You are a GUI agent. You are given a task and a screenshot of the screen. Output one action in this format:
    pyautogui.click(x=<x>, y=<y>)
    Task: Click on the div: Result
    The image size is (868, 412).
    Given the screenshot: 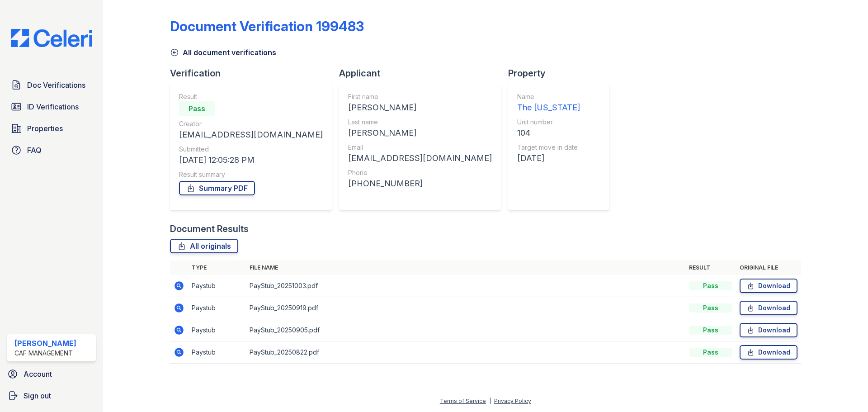 What is the action you would take?
    pyautogui.click(x=251, y=97)
    